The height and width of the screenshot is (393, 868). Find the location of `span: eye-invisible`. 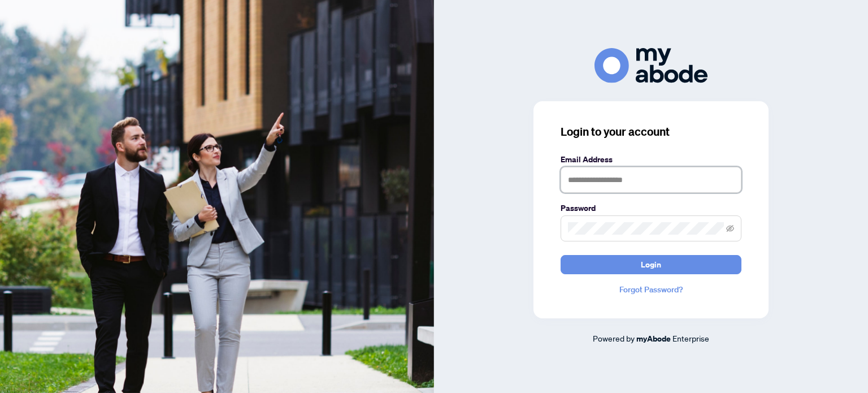

span: eye-invisible is located at coordinates (730, 229).